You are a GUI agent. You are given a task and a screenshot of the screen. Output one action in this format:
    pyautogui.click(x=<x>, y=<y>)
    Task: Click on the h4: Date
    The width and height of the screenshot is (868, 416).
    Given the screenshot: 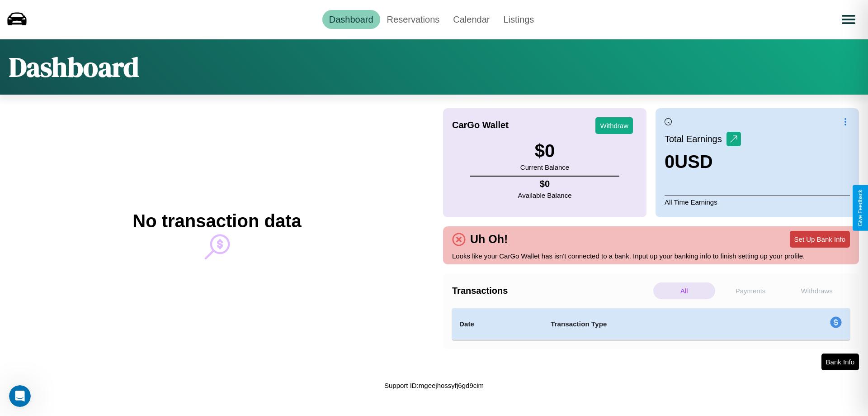 What is the action you would take?
    pyautogui.click(x=497, y=324)
    